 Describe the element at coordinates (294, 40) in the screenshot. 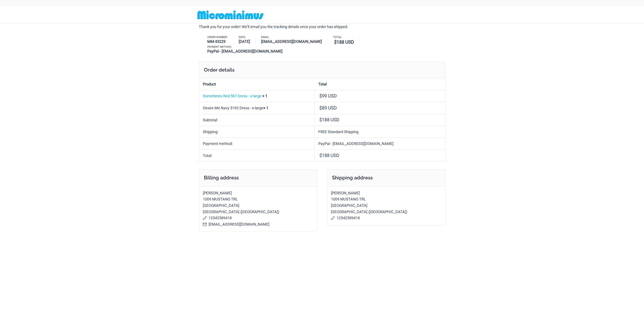

I see `li: Email:` at that location.